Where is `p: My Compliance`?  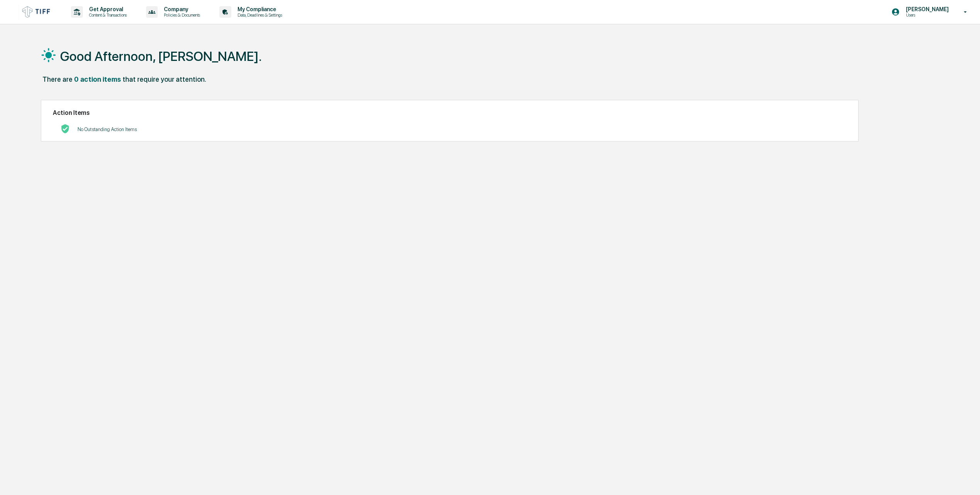 p: My Compliance is located at coordinates (259, 9).